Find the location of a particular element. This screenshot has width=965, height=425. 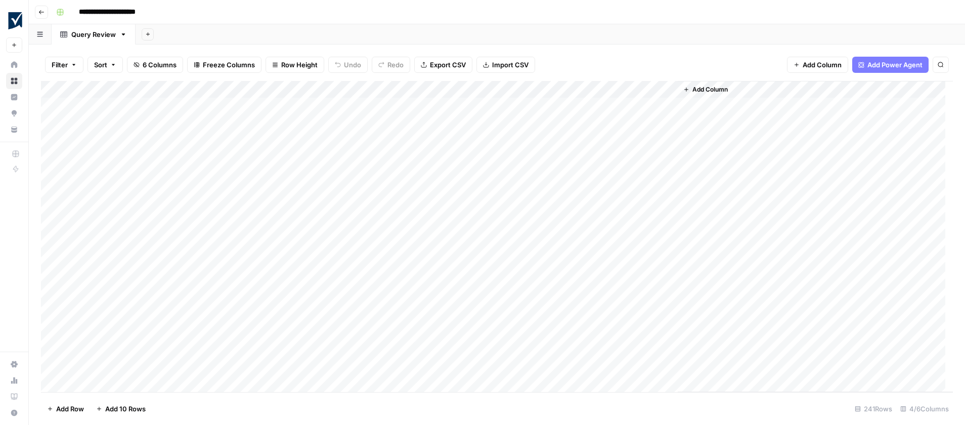

span: Add Power Agent is located at coordinates (895, 65).